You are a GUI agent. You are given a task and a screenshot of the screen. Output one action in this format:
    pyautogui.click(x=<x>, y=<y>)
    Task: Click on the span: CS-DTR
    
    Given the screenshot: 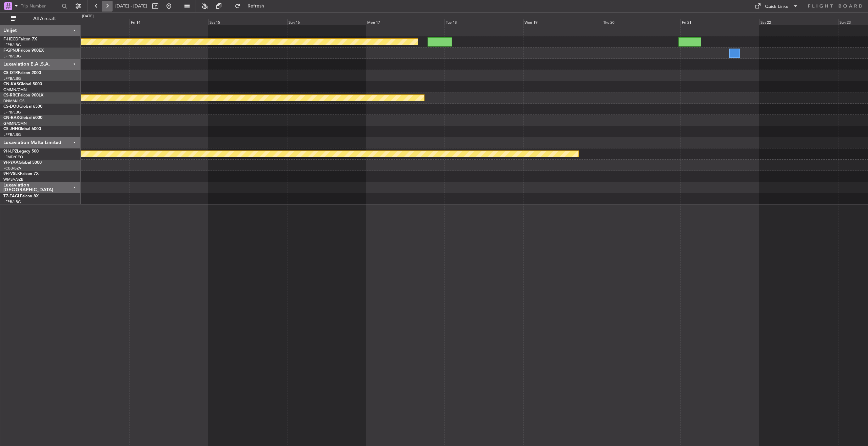 What is the action you would take?
    pyautogui.click(x=11, y=73)
    